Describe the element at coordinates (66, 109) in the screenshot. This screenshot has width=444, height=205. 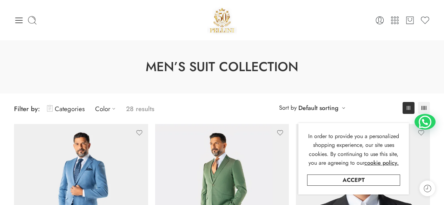
I see `a: Categories` at that location.